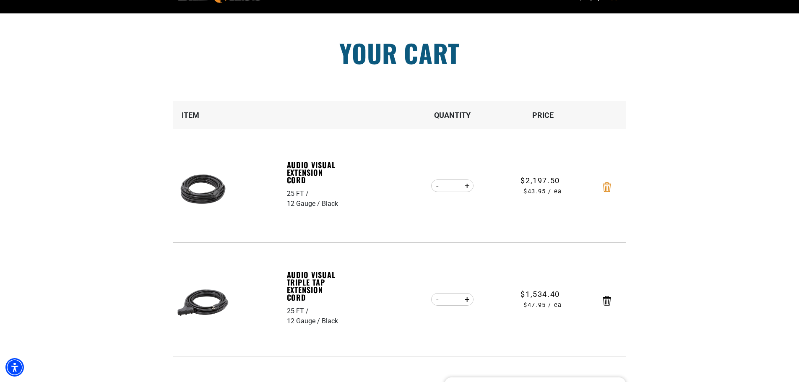 The height and width of the screenshot is (382, 799). Describe the element at coordinates (452, 115) in the screenshot. I see `th: Quantity` at that location.